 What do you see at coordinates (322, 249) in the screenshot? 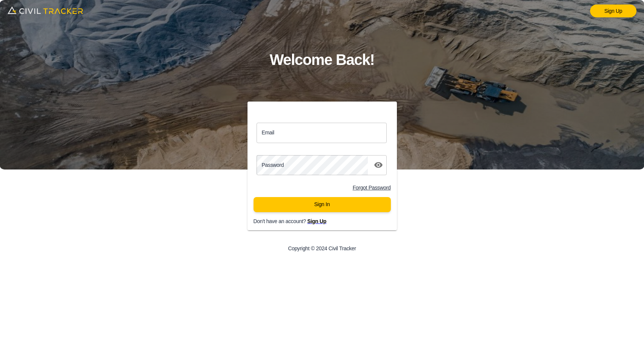
I see `p: Copyright © 2024 Civil Tracker` at bounding box center [322, 249].